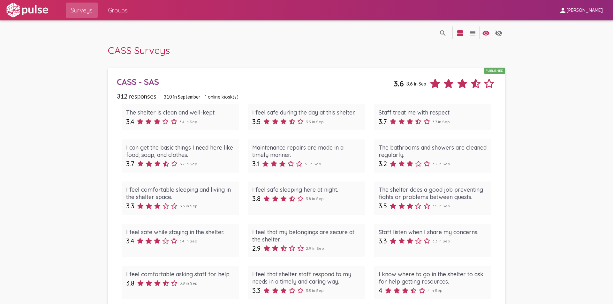 The width and height of the screenshot is (613, 304). Describe the element at coordinates (180, 232) in the screenshot. I see `div: I feel safe while staying in the shelter.` at that location.